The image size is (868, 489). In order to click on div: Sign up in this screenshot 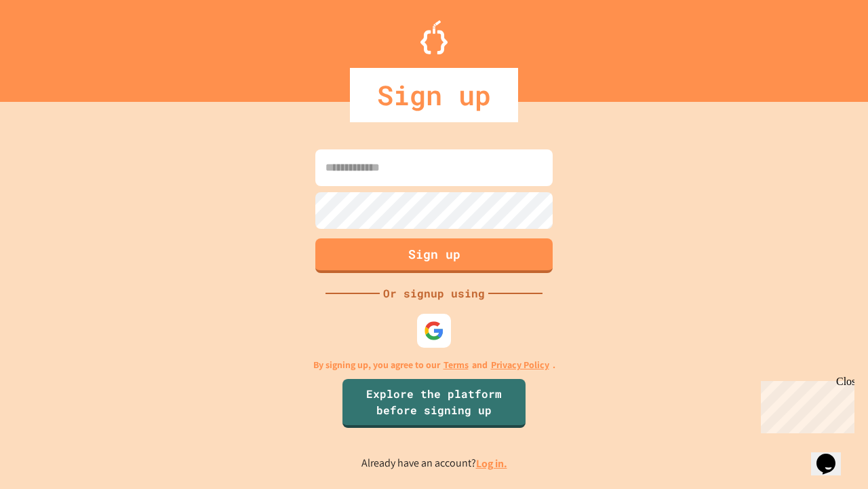, I will do `click(434, 95)`.